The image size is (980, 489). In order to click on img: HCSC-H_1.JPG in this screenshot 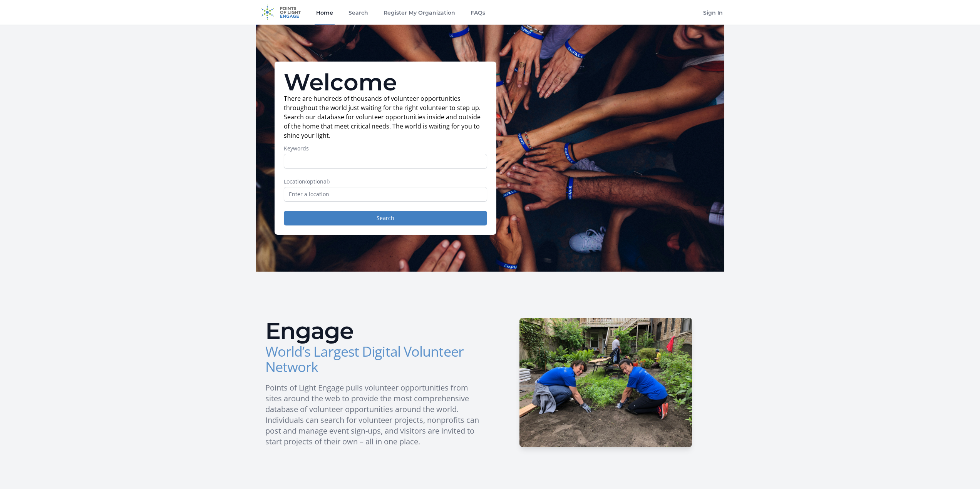, I will do `click(606, 383)`.